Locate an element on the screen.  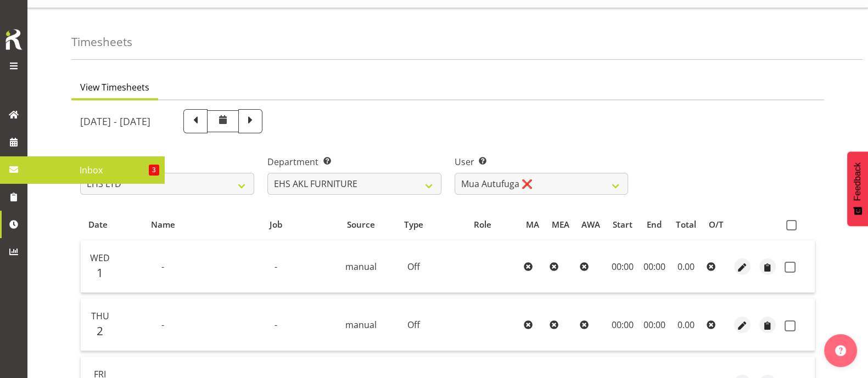
label: Pay Period is located at coordinates (167, 162).